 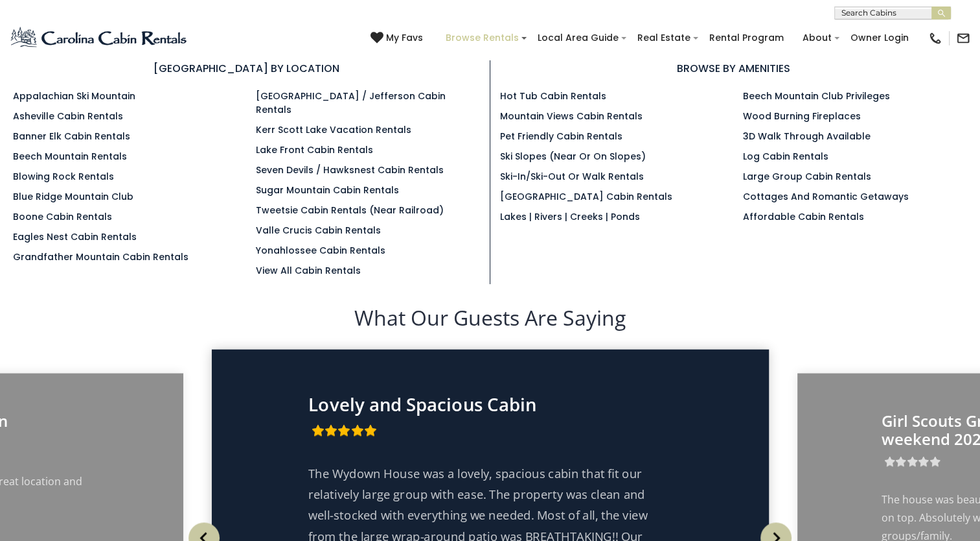 I want to click on a: View All Cabin Rentals, so click(x=308, y=270).